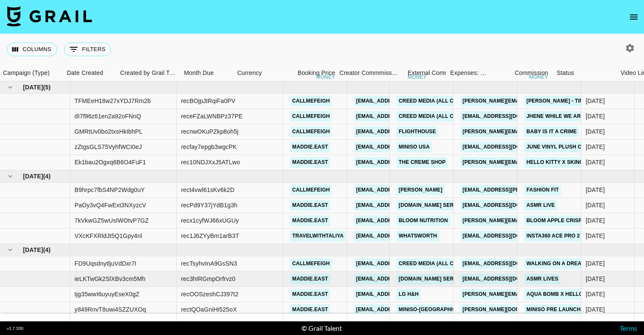 The image size is (644, 335). Describe the element at coordinates (209, 309) in the screenshot. I see `div: rectQOaGniHi525oX` at that location.